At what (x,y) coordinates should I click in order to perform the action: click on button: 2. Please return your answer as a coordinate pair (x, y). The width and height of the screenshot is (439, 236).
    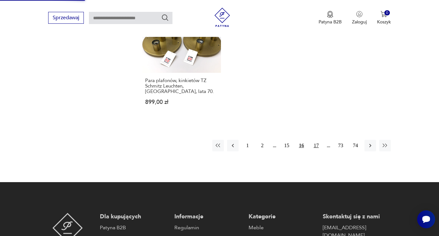
    Looking at the image, I should click on (262, 146).